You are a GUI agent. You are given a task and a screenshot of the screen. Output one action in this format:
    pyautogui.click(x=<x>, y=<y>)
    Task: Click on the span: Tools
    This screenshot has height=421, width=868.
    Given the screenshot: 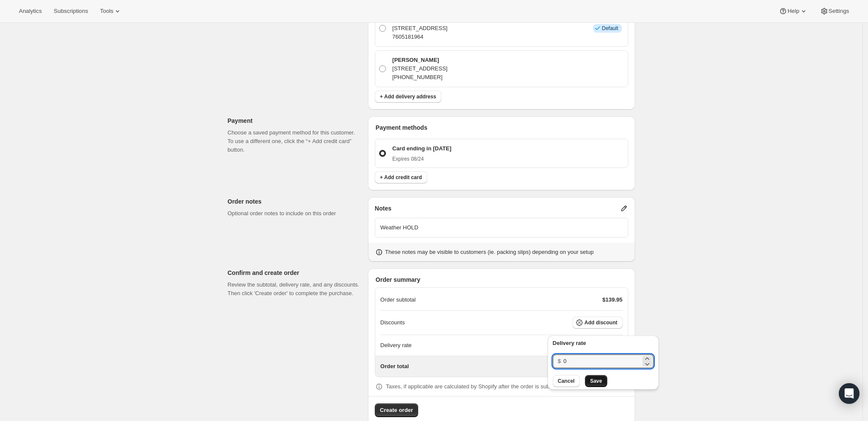 What is the action you would take?
    pyautogui.click(x=106, y=11)
    